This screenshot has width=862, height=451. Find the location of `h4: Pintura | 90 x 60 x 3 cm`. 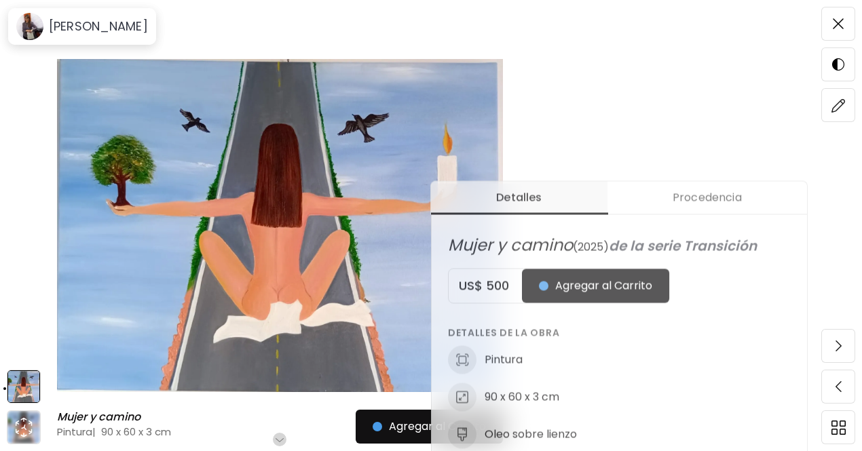

h4: Pintura | 90 x 60 x 3 cm is located at coordinates (224, 431).